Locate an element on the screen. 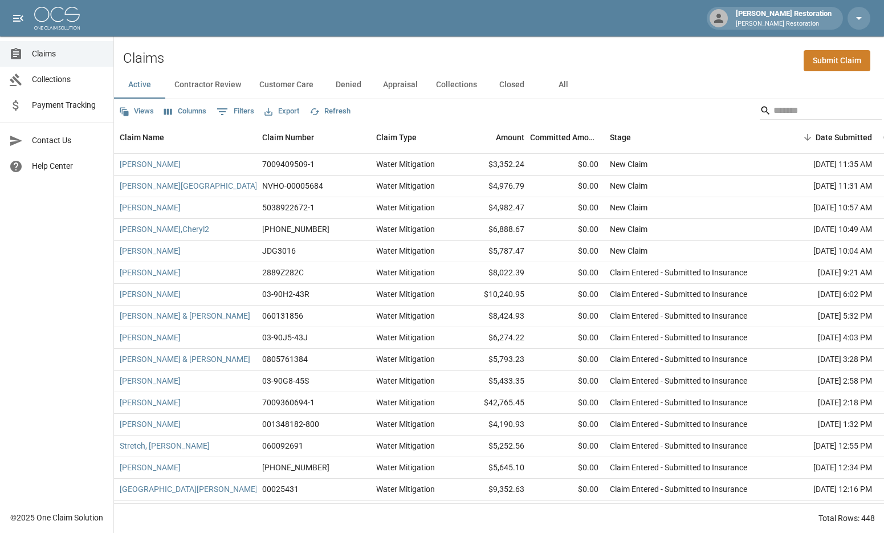  div: $3,352.24 is located at coordinates (493, 165).